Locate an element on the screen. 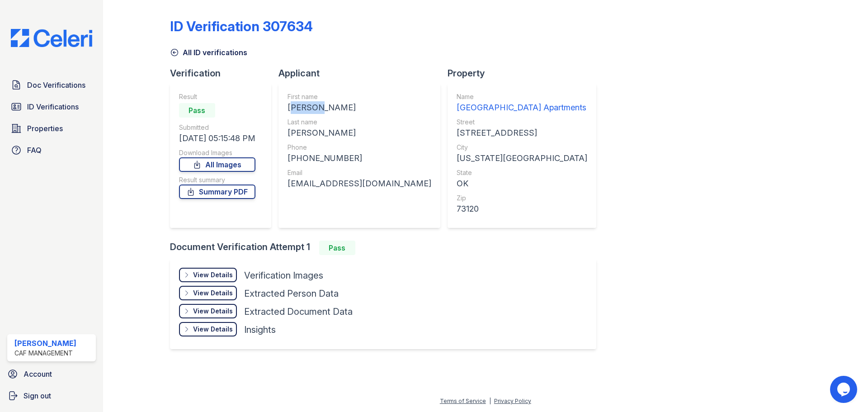 This screenshot has width=868, height=412. span: ID Verifications is located at coordinates (53, 107).